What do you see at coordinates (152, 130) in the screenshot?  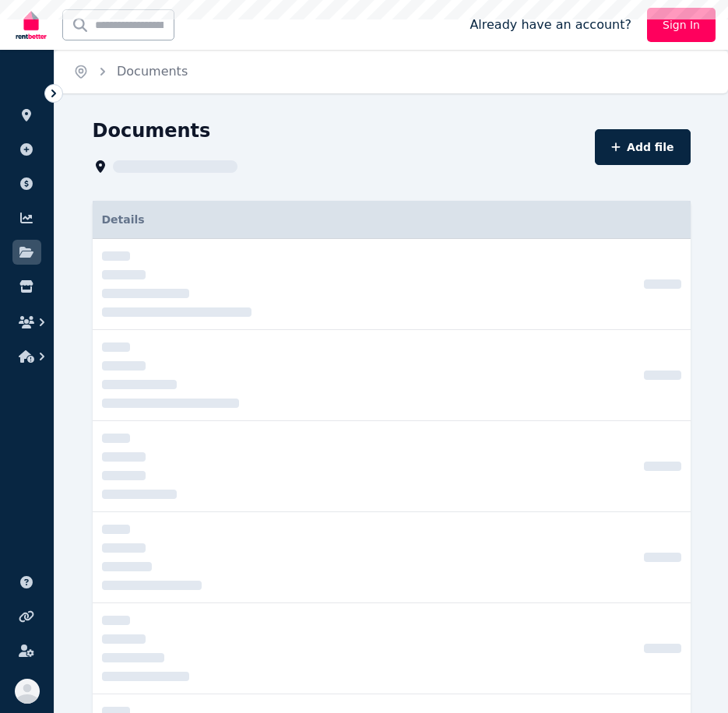 I see `h1: Documents` at bounding box center [152, 130].